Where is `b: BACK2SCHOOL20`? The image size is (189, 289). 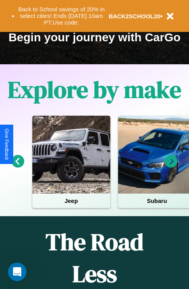 b: BACK2SCHOOL20 is located at coordinates (134, 16).